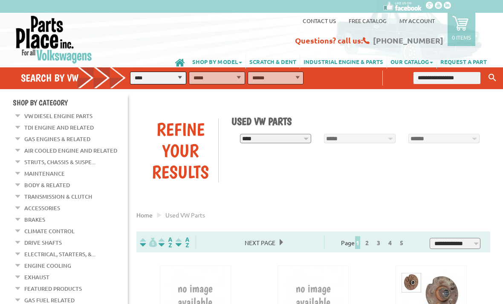  Describe the element at coordinates (417, 20) in the screenshot. I see `a: My Account` at that location.